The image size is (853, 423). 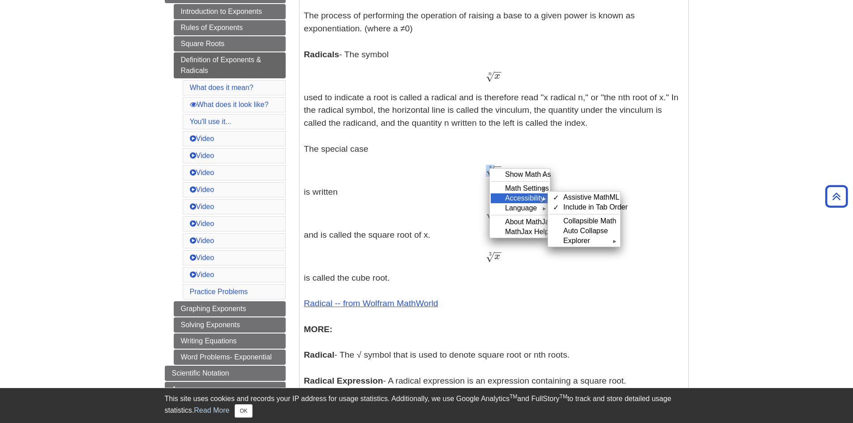 I want to click on div: Assistive MathML, so click(x=584, y=197).